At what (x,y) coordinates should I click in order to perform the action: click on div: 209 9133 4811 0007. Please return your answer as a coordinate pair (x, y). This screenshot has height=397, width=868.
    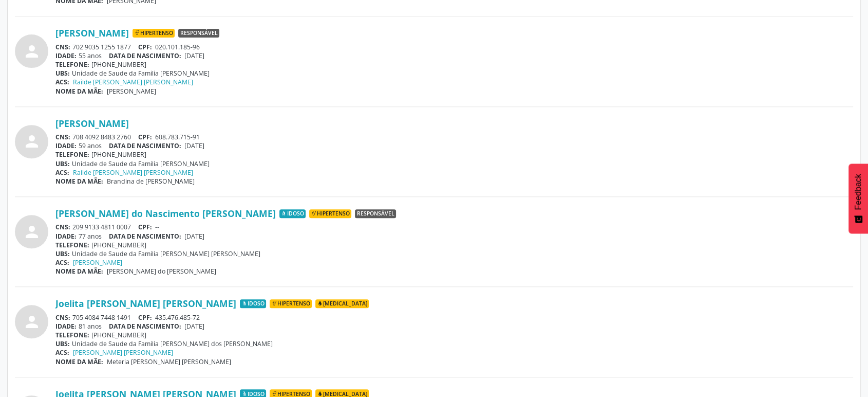
    Looking at the image, I should click on (454, 227).